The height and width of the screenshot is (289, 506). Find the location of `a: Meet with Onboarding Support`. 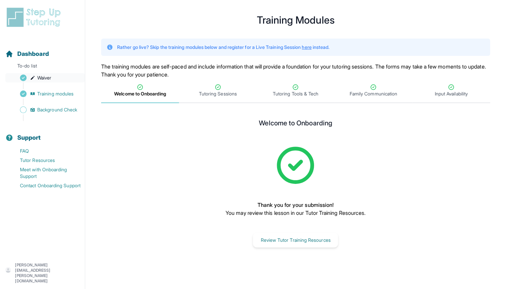

a: Meet with Onboarding Support is located at coordinates (45, 173).